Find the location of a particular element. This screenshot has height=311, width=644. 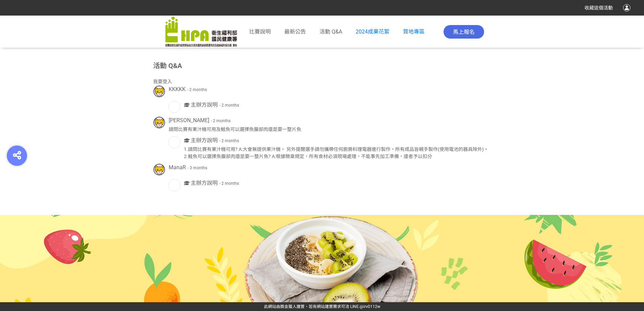

span: 我要登入 is located at coordinates (163, 82).